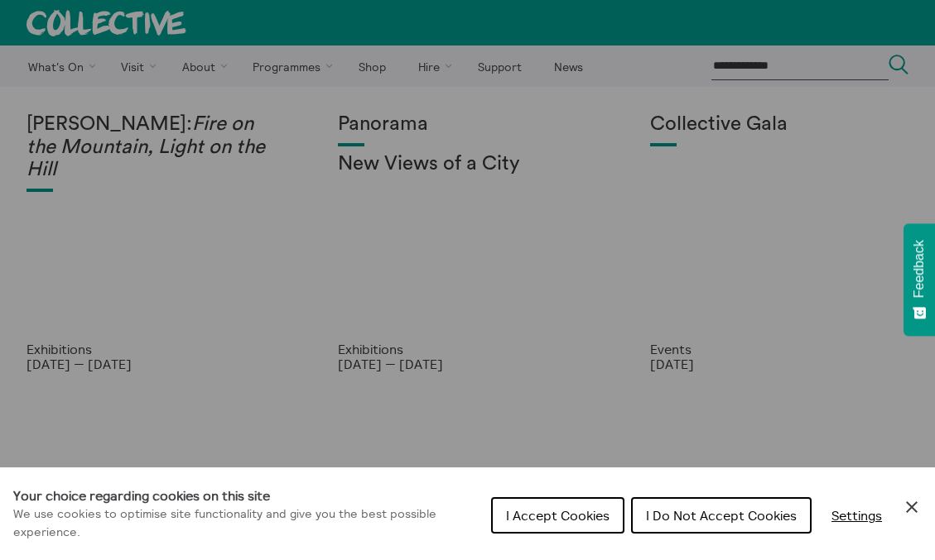  I want to click on button: Feedback - Show survey, so click(920, 280).